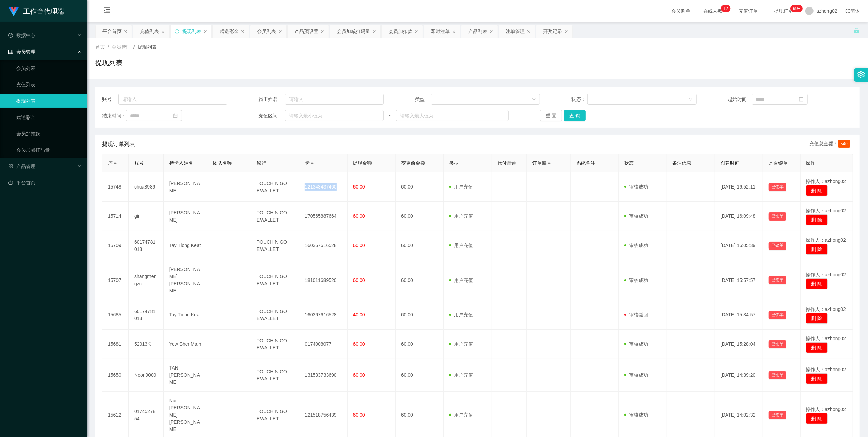 The height and width of the screenshot is (437, 868). Describe the element at coordinates (266, 32) in the screenshot. I see `div: 会员列表` at that location.